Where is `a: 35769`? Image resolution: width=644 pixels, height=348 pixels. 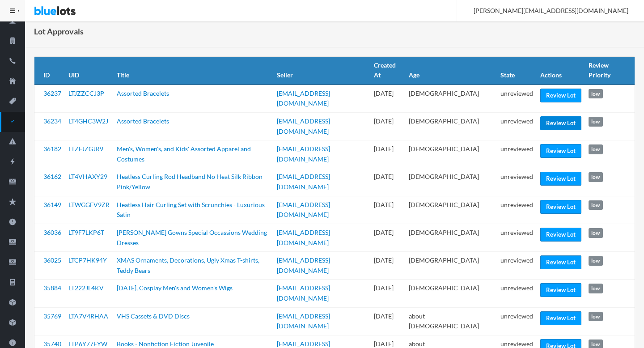
a: 35769 is located at coordinates (53, 316).